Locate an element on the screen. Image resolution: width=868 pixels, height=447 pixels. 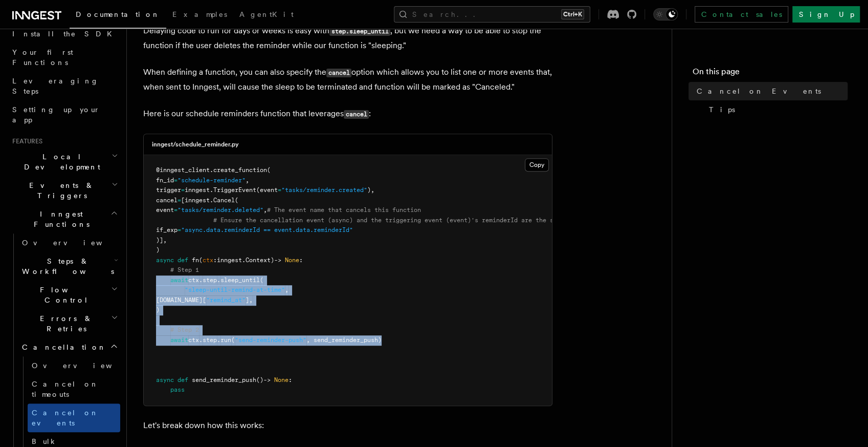
span: pass is located at coordinates (177, 389).